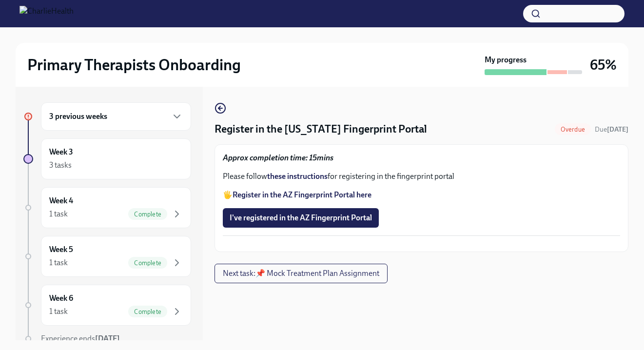  I want to click on span: August 16th, 2025 09:00, so click(611, 129).